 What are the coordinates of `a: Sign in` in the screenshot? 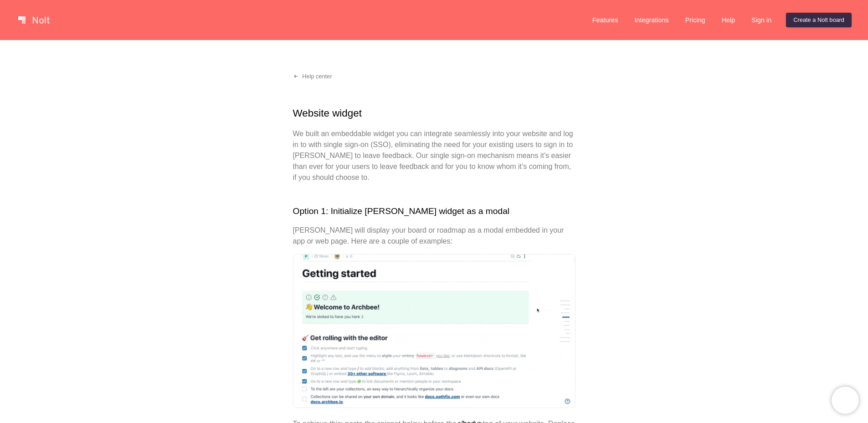 It's located at (761, 20).